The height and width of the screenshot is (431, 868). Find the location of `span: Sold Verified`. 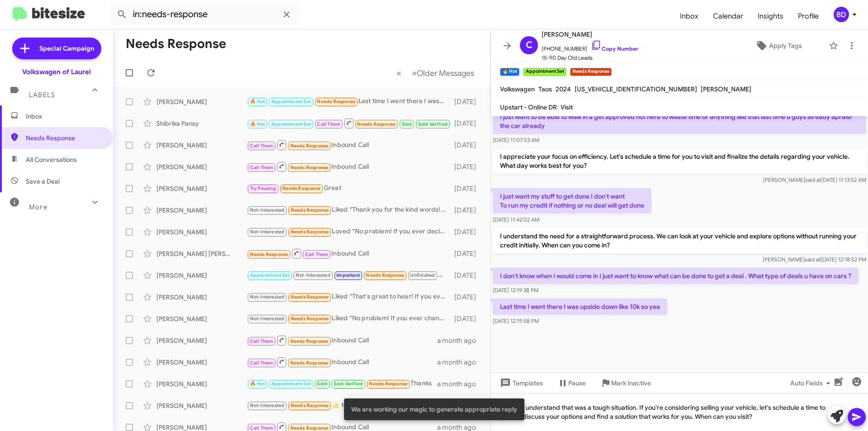

span: Sold Verified is located at coordinates (349, 383).